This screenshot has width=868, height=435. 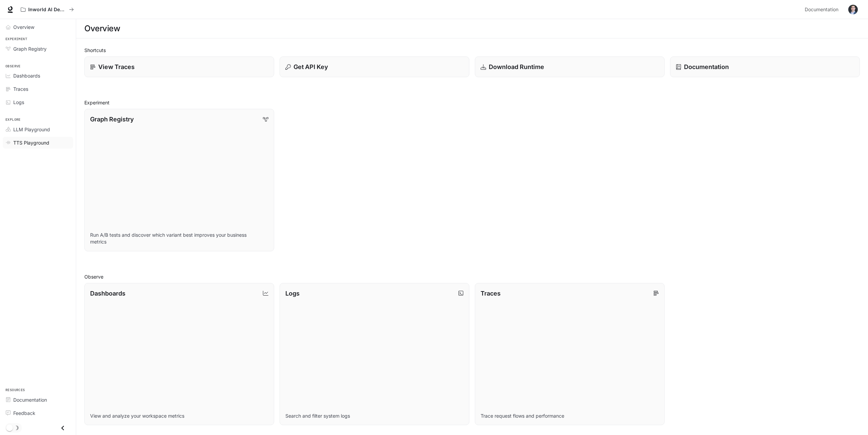 I want to click on p: Documentation, so click(x=706, y=67).